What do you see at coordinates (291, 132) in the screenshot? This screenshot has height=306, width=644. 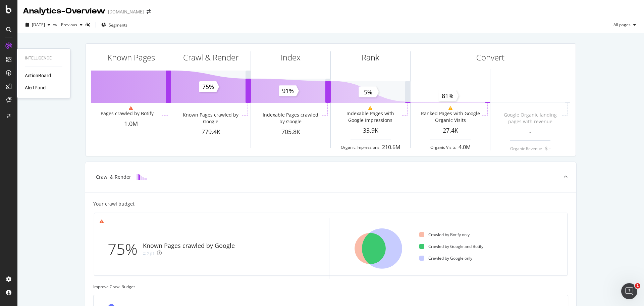 I see `div: 705.8K` at bounding box center [291, 132].